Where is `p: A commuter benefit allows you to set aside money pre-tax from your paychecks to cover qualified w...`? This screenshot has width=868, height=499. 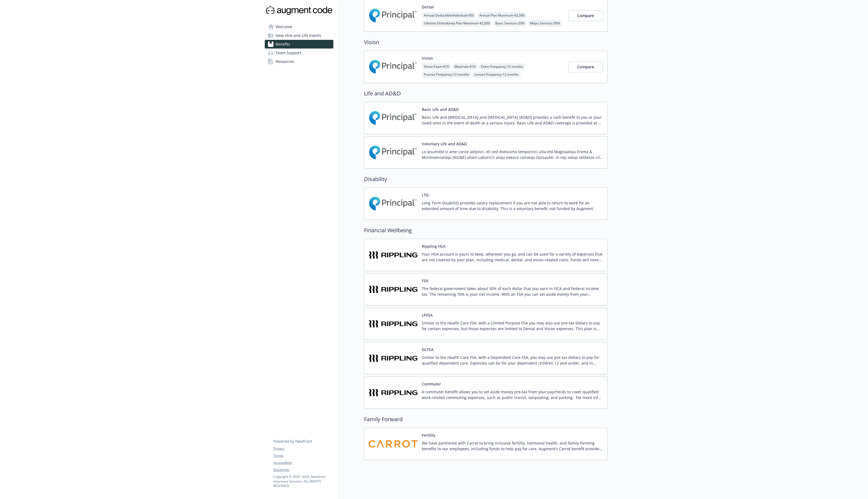 p: A commuter benefit allows you to set aside money pre-tax from your paychecks to cover qualified w... is located at coordinates (512, 395).